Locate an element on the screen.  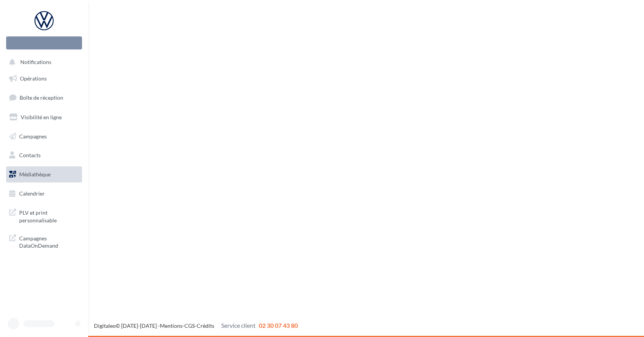
a: Mentions is located at coordinates (171, 325).